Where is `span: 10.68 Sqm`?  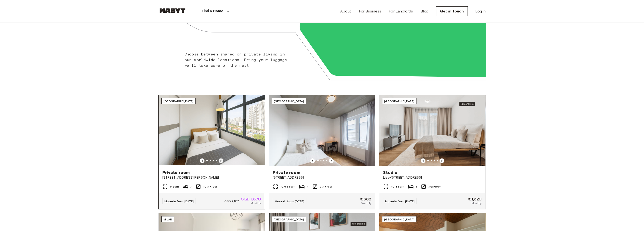
span: 10.68 Sqm is located at coordinates (288, 186).